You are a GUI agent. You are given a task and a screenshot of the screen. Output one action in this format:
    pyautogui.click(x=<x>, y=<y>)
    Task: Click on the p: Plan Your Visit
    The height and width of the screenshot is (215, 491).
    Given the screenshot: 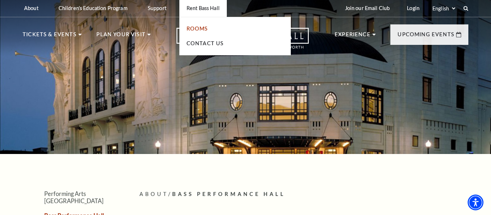 What is the action you would take?
    pyautogui.click(x=121, y=37)
    